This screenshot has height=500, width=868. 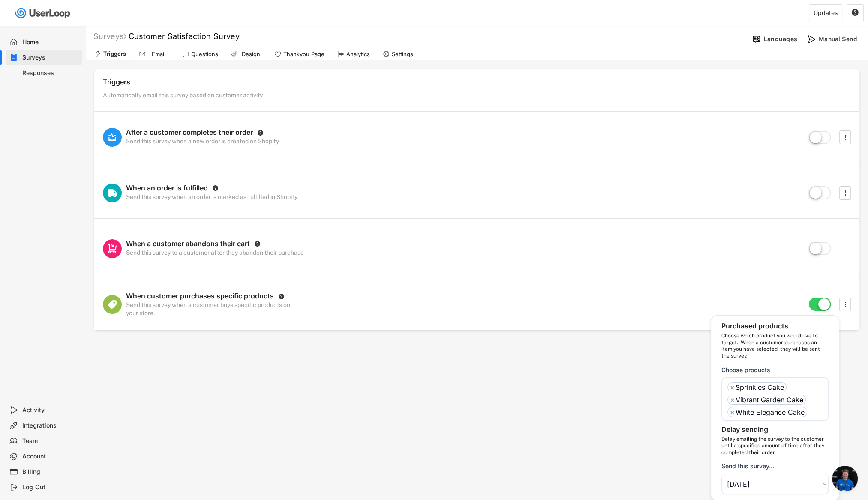 What do you see at coordinates (188, 244) in the screenshot?
I see `div: When a customer abandons their cart` at bounding box center [188, 244].